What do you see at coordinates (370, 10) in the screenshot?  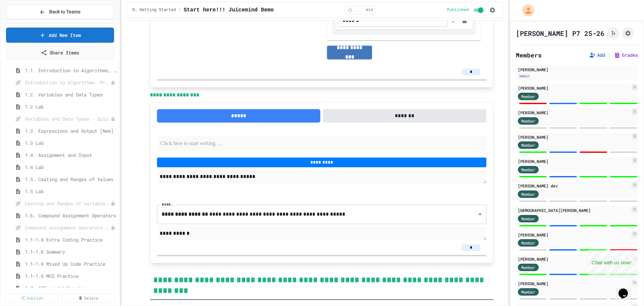 I see `span: min` at bounding box center [370, 10].